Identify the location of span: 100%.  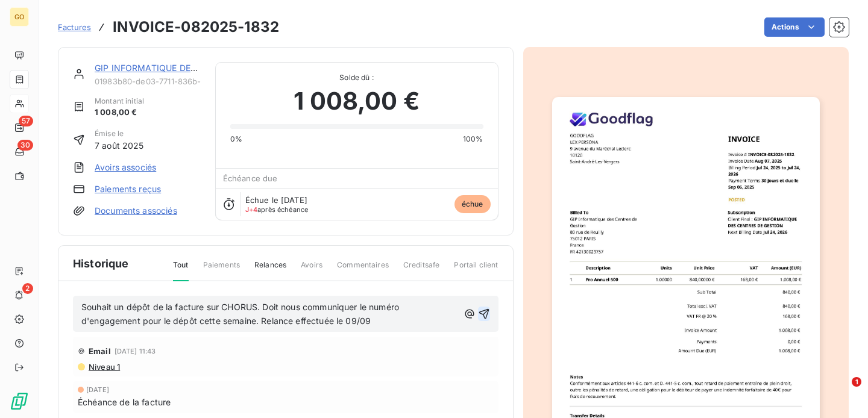
(473, 139).